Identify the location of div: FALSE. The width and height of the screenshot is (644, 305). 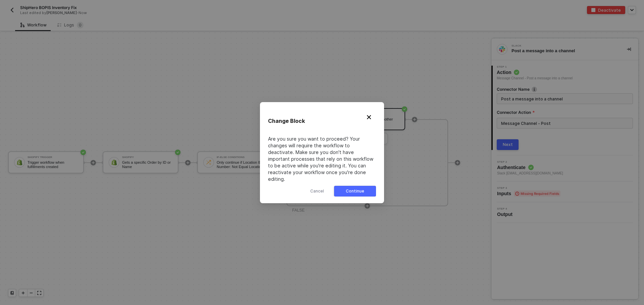
(298, 210).